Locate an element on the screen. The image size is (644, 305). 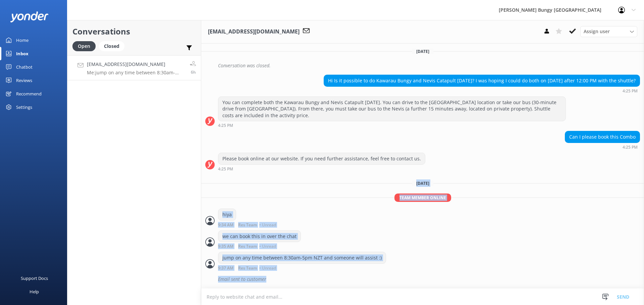
div: hiya is located at coordinates (227, 215).